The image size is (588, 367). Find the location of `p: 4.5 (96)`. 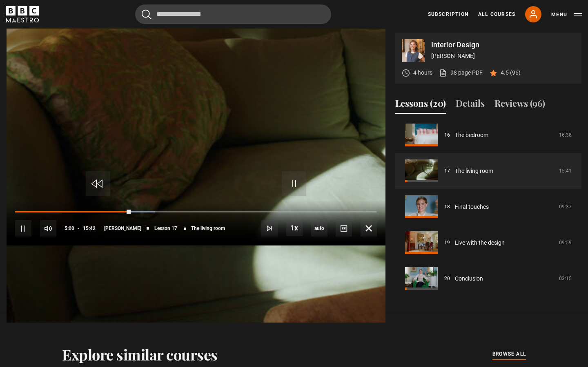

p: 4.5 (96) is located at coordinates (510, 72).